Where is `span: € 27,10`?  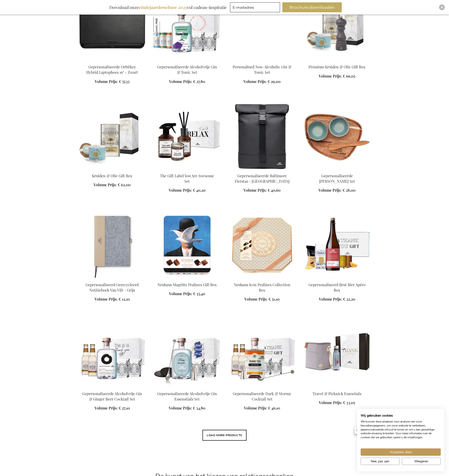
span: € 27,10 is located at coordinates (124, 408).